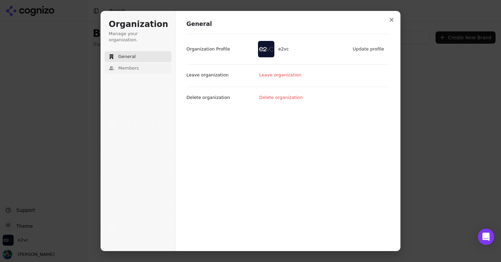 The width and height of the screenshot is (501, 262). Describe the element at coordinates (288, 24) in the screenshot. I see `h1: General` at that location.